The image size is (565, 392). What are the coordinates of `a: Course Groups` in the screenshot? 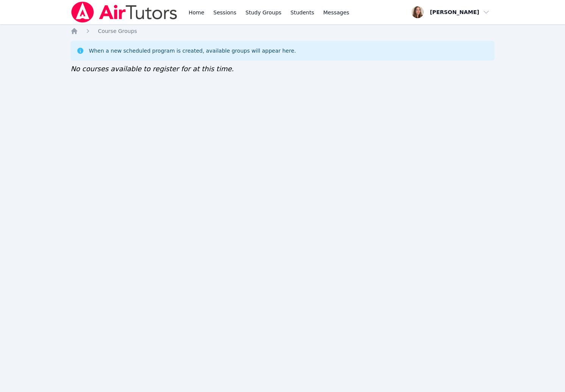 It's located at (117, 31).